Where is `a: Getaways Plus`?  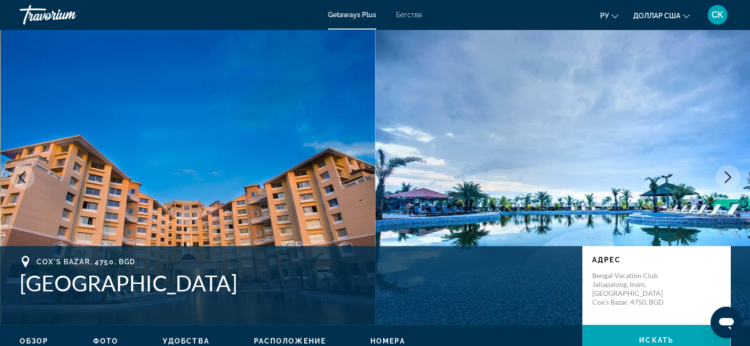 a: Getaways Plus is located at coordinates (352, 15).